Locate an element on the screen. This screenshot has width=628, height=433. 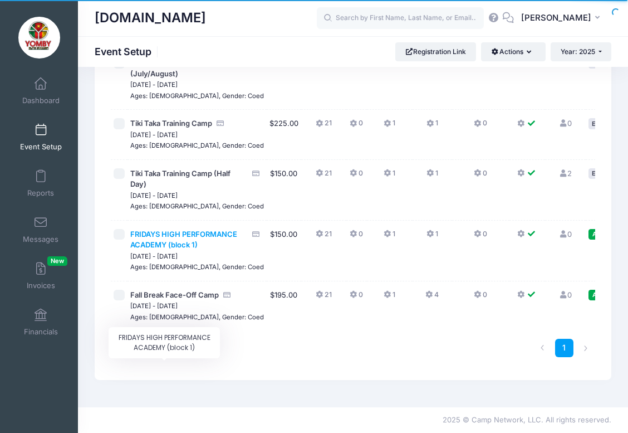
h1: Event Setup is located at coordinates (128, 51).